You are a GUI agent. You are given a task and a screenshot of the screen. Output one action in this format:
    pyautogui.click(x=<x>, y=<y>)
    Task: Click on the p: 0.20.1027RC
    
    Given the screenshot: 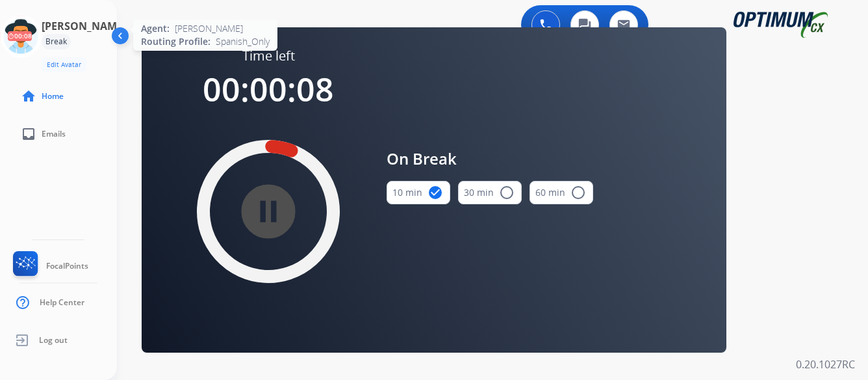 What is the action you would take?
    pyautogui.click(x=825, y=364)
    